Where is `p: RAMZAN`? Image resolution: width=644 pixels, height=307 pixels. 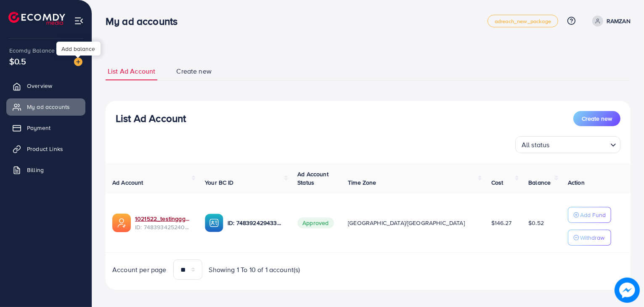 p: RAMZAN is located at coordinates (618, 21).